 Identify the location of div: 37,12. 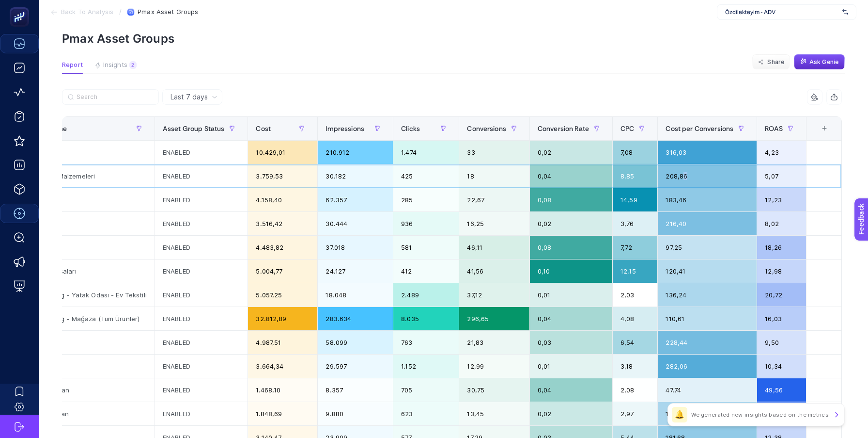
(494, 295).